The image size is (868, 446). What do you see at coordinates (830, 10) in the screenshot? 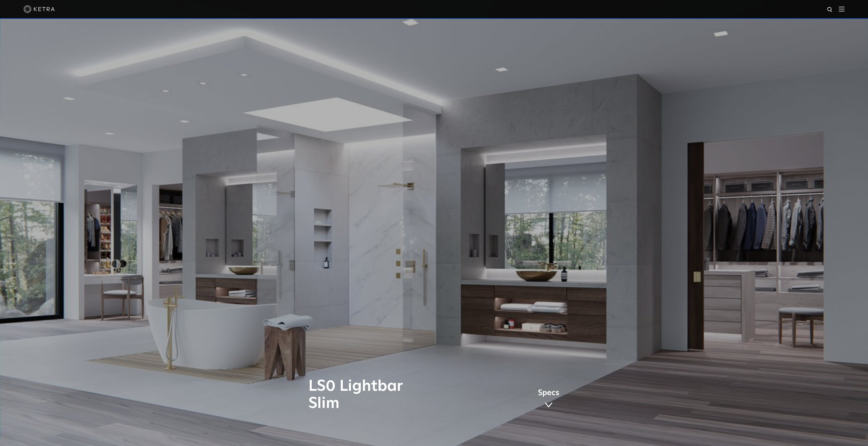
I see `img: search icon` at bounding box center [830, 10].